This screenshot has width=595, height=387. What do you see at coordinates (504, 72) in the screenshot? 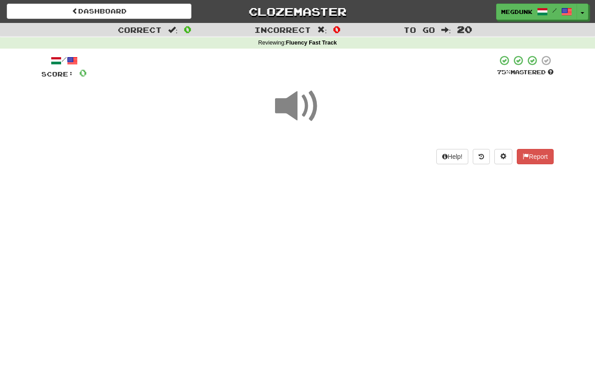
I see `span: 75 %` at bounding box center [504, 72].